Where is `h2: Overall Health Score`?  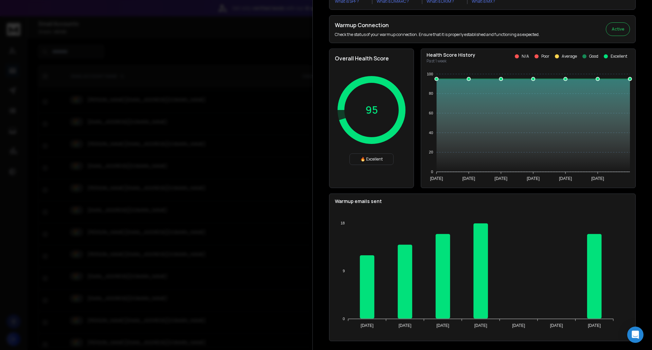
h2: Overall Health Score is located at coordinates (372, 58).